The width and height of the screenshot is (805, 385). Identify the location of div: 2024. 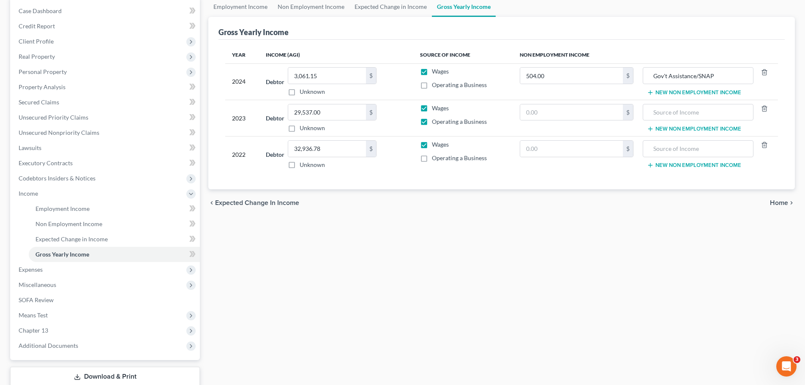
(242, 82).